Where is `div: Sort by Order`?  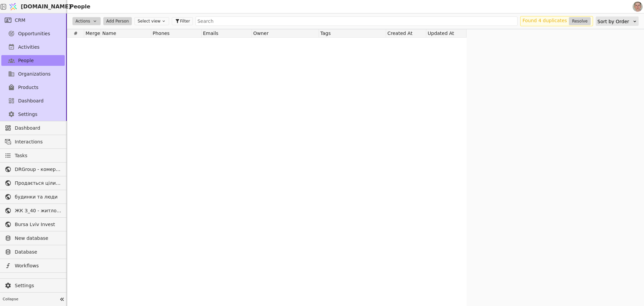
div: Sort by Order is located at coordinates (615, 21).